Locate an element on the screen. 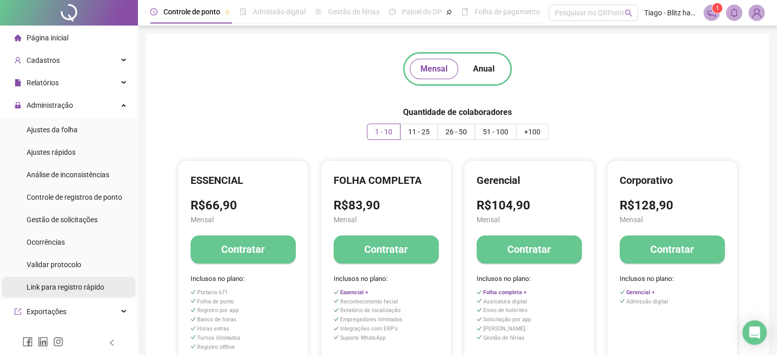  span: notification is located at coordinates (712, 13).